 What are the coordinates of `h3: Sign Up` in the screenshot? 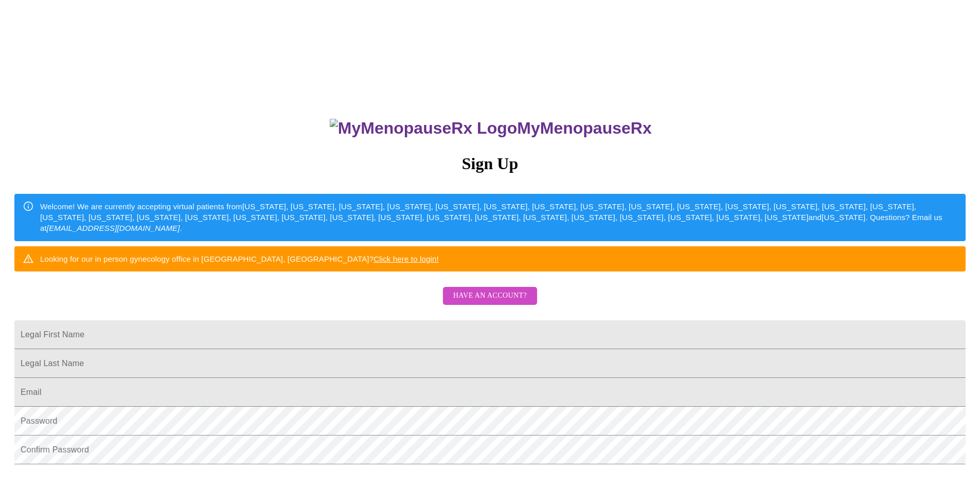 It's located at (490, 164).